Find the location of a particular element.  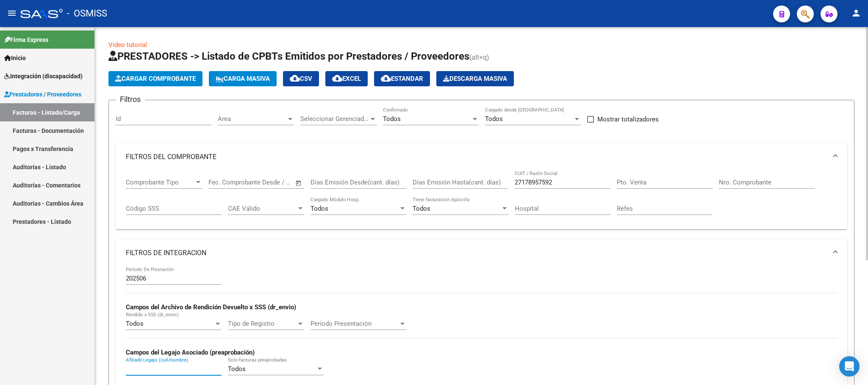

mat-panel-title: FILTROS DE INTEGRACION is located at coordinates (476, 253).